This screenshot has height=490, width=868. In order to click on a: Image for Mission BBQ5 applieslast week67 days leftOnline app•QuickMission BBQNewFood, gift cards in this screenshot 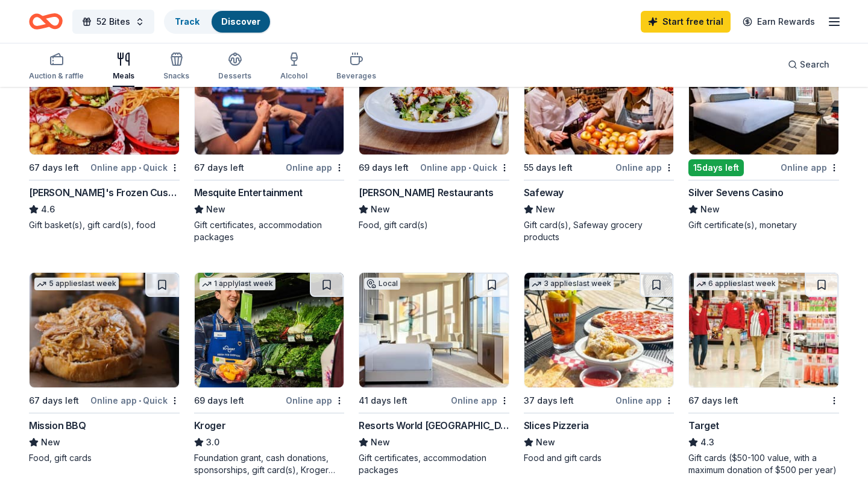, I will do `click(104, 368)`.